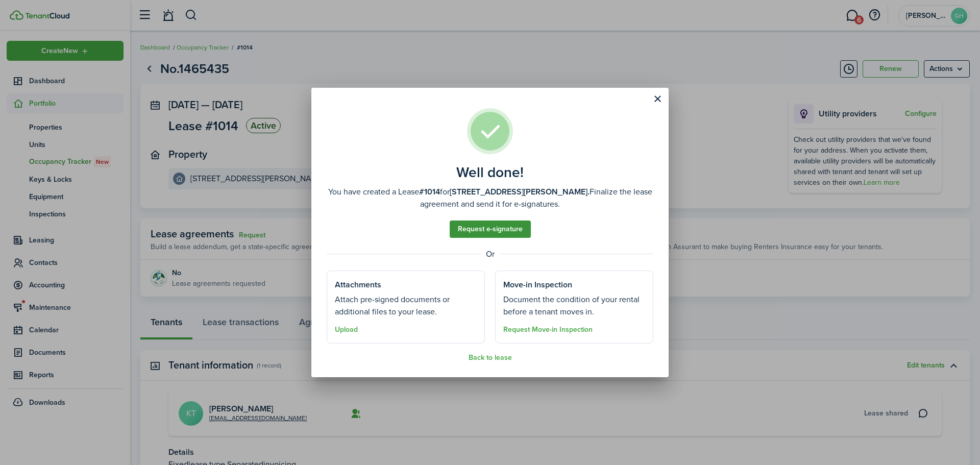 The width and height of the screenshot is (980, 465). What do you see at coordinates (490, 358) in the screenshot?
I see `button: Back to lease` at bounding box center [490, 358].